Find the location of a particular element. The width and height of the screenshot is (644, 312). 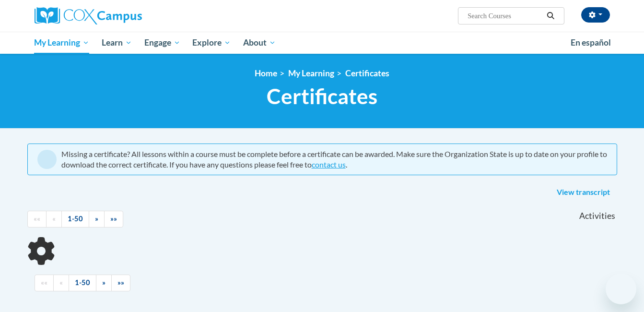

span: En español is located at coordinates (591, 42).